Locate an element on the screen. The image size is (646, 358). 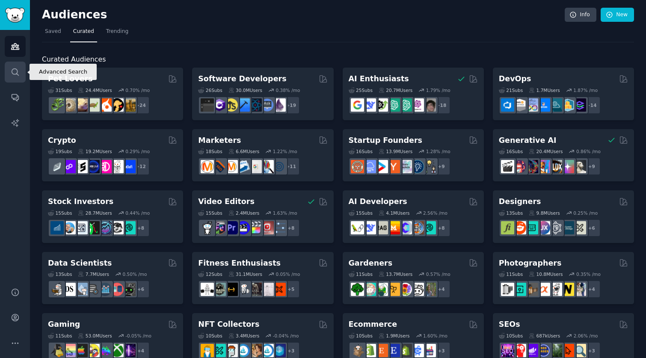
img: EtsySellers is located at coordinates (393, 351).